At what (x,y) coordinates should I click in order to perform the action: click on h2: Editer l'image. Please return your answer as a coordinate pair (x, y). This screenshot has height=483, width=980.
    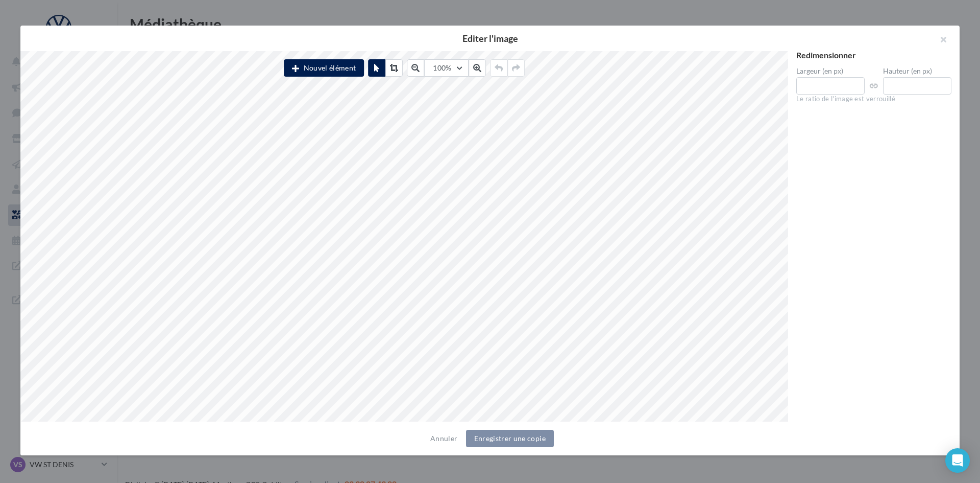
    Looking at the image, I should click on (490, 38).